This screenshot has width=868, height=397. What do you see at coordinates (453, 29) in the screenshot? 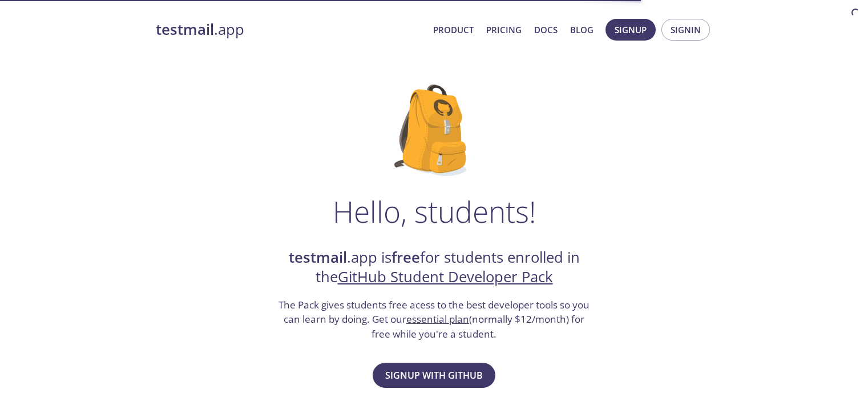
I see `a: Product` at bounding box center [453, 29].